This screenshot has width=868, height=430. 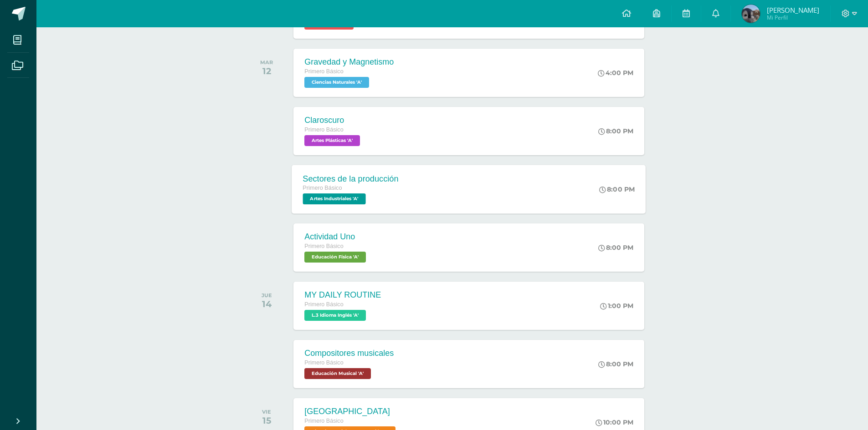 I want to click on div: Actividad Uno, so click(x=336, y=237).